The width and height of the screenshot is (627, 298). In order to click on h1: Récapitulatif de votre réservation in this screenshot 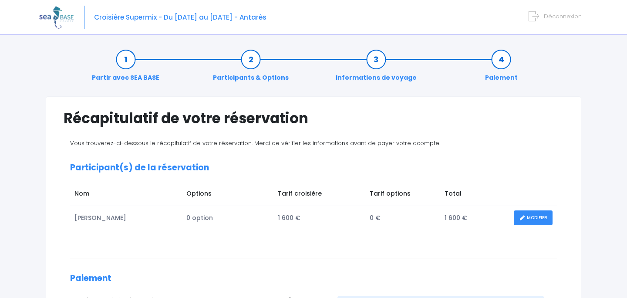, I will do `click(313, 118)`.